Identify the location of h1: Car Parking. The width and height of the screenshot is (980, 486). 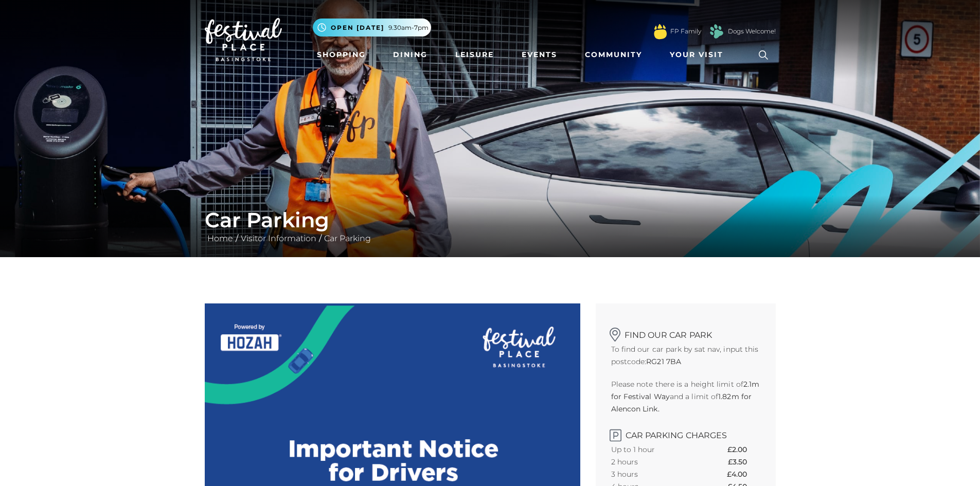
(490, 220).